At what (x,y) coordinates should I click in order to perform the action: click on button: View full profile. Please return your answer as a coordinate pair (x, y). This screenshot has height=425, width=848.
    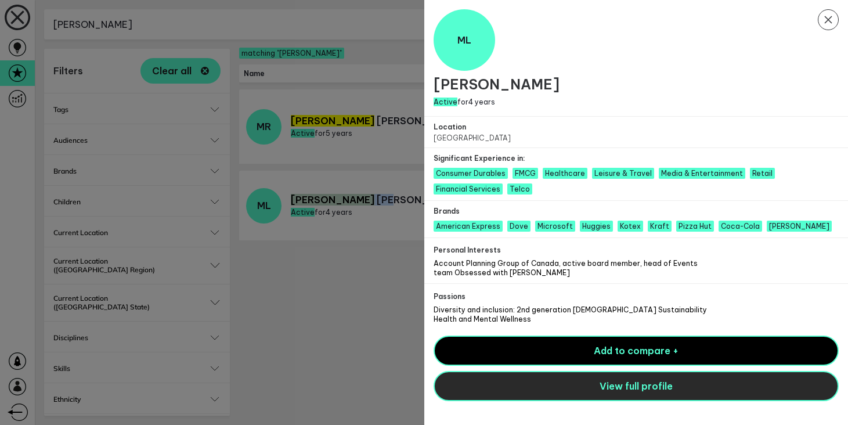
    Looking at the image, I should click on (636, 386).